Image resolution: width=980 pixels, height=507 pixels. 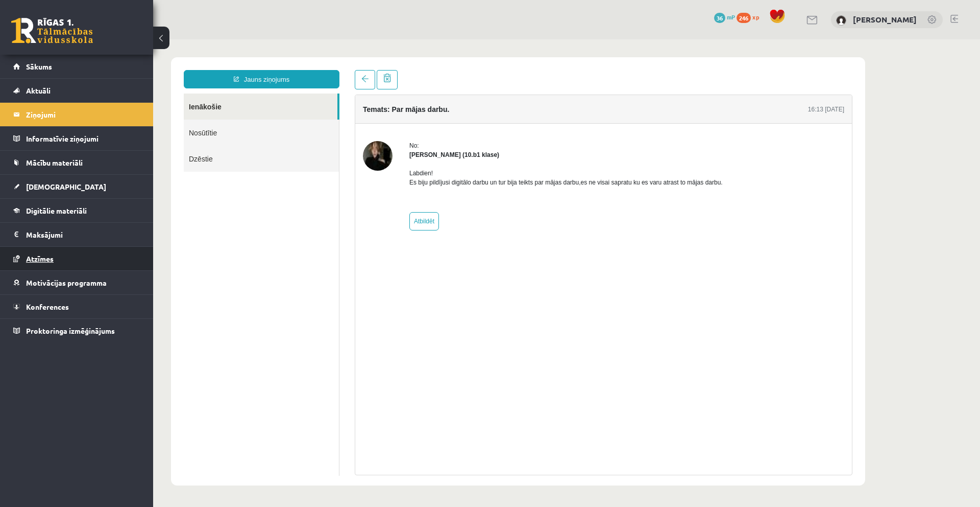 What do you see at coordinates (731, 17) in the screenshot?
I see `span: mP` at bounding box center [731, 17].